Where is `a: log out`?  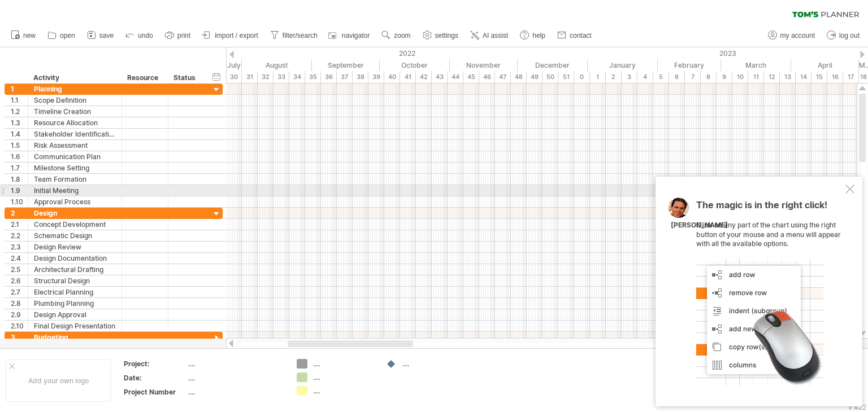 a: log out is located at coordinates (843, 35).